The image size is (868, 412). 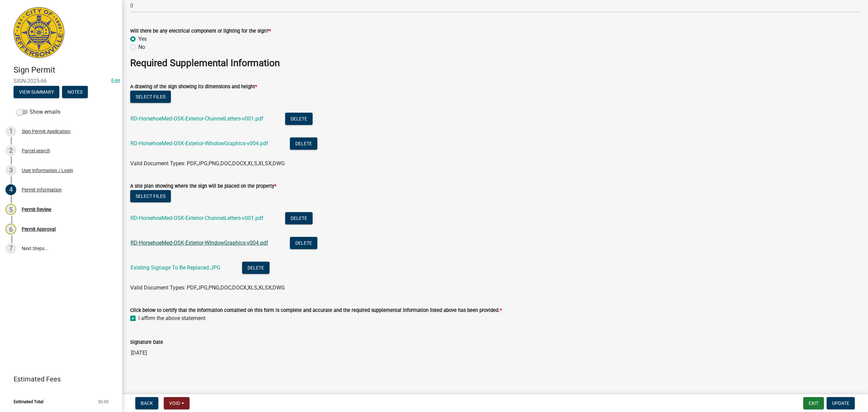 I want to click on label: Show emails, so click(x=38, y=112).